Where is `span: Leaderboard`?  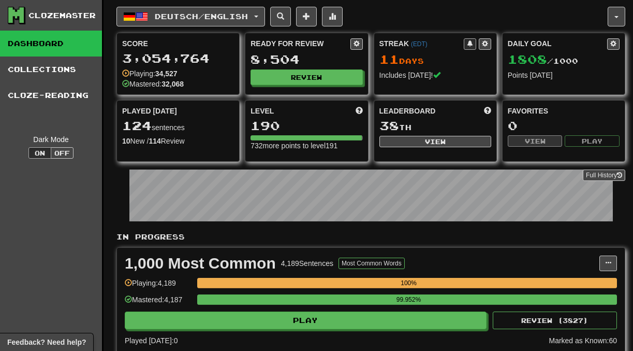
span: Leaderboard is located at coordinates (408, 111).